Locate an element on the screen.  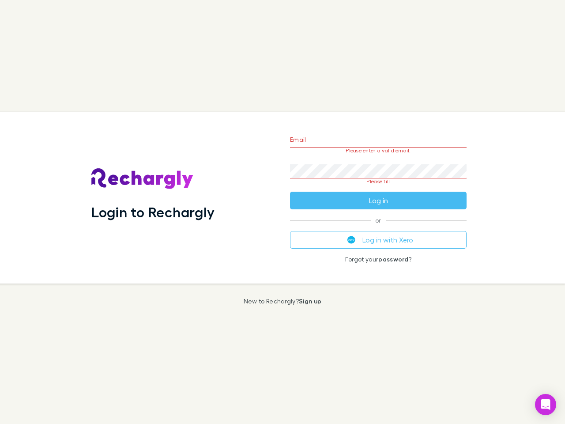
p: New to Rechargly? is located at coordinates (283, 301).